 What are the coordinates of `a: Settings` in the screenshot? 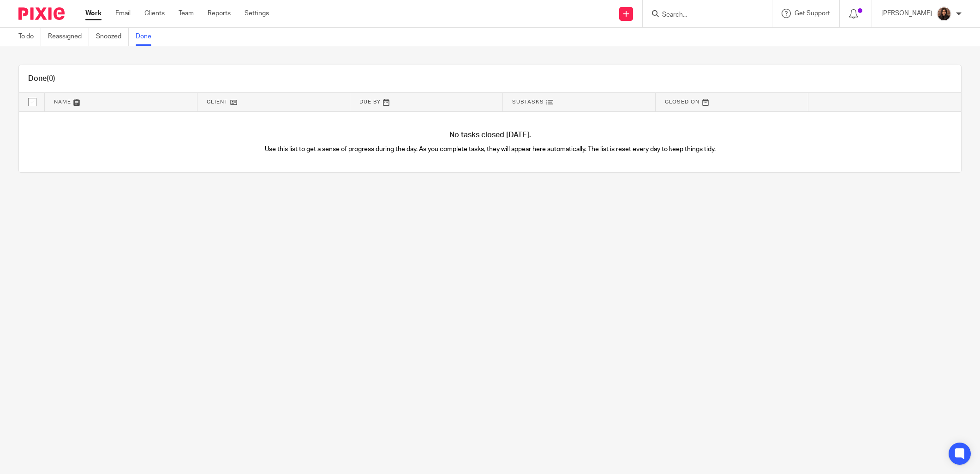 It's located at (257, 13).